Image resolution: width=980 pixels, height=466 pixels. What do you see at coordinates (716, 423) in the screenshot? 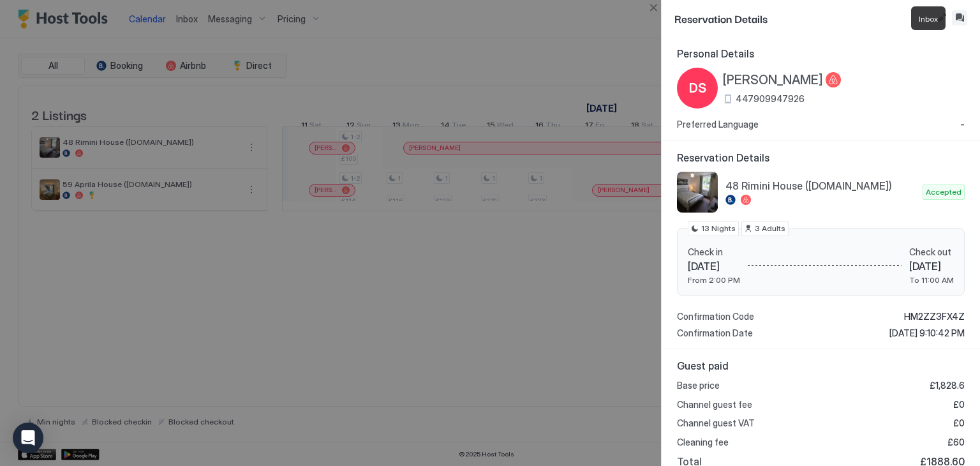
I see `span: Channel guest VAT` at bounding box center [716, 423].